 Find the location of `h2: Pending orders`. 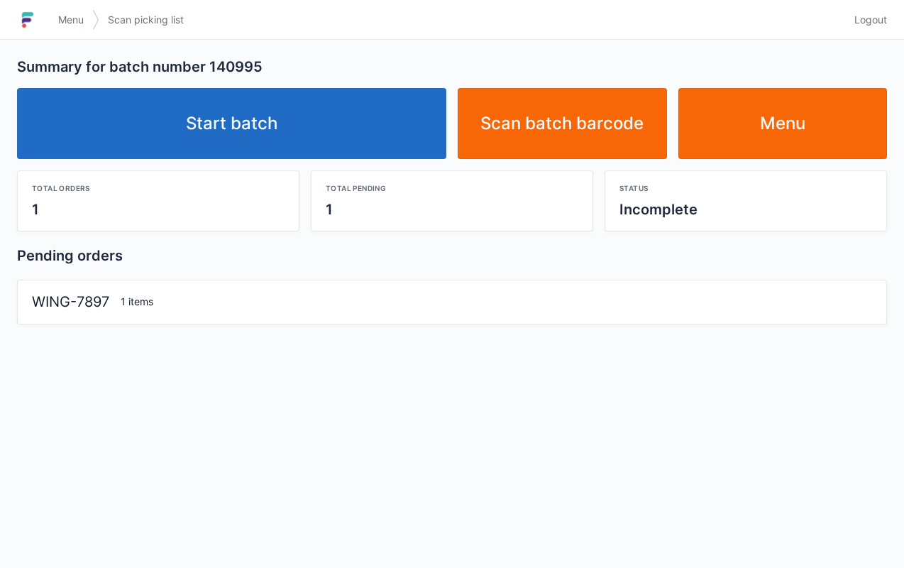

h2: Pending orders is located at coordinates (452, 255).